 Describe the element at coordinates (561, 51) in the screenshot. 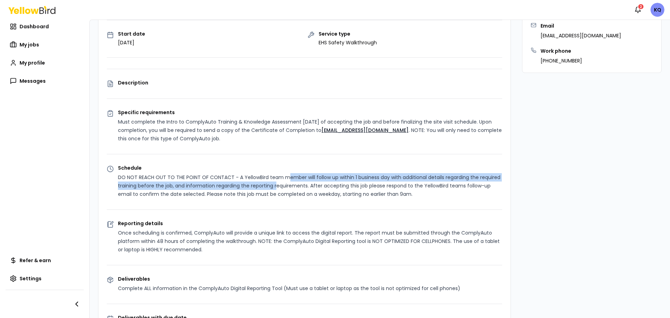

I see `h3: Work phone` at that location.